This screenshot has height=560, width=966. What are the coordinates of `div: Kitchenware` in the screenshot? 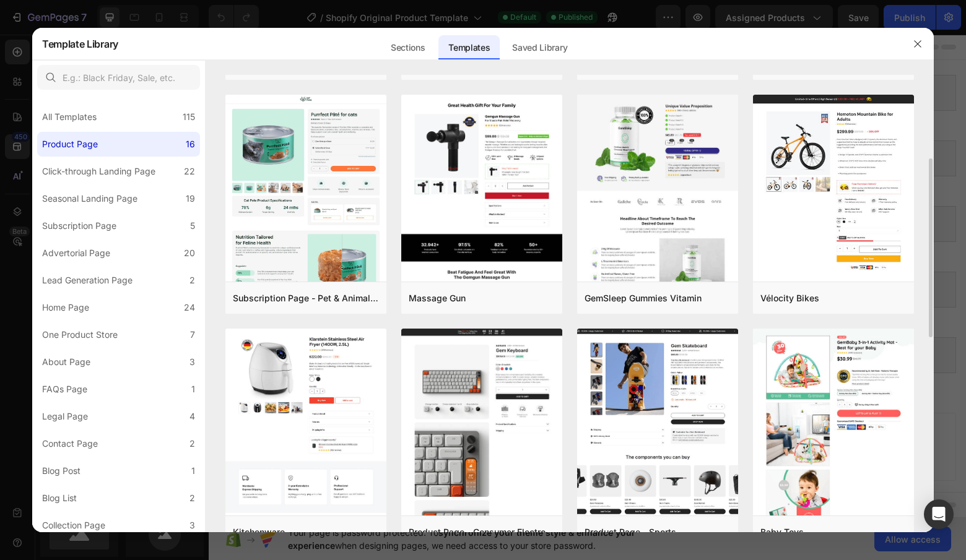 It's located at (259, 532).